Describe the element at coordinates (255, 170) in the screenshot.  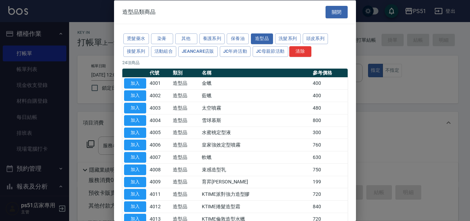
I see `td: 束感造型乳` at that location.